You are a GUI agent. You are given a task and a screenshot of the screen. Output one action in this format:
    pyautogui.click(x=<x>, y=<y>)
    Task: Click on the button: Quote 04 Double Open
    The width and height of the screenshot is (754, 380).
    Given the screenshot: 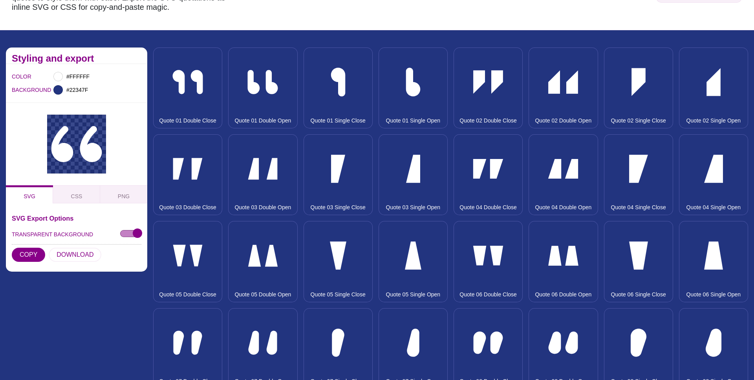 What is the action you would take?
    pyautogui.click(x=563, y=175)
    